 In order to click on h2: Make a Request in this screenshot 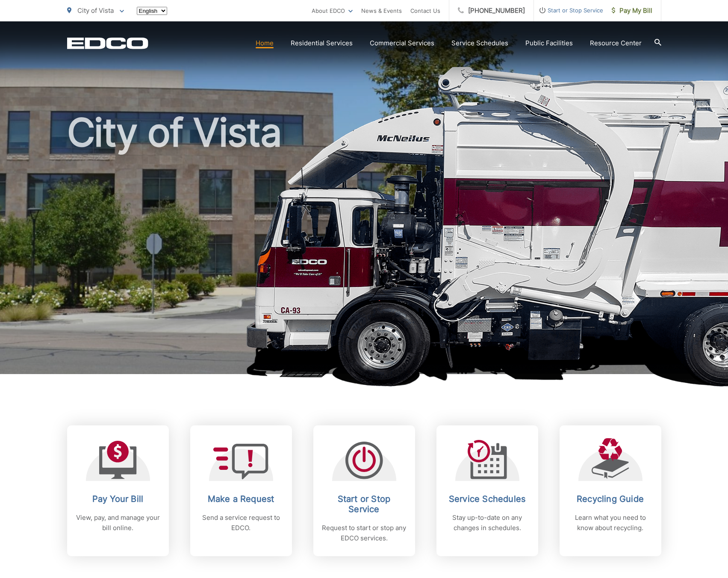, I will do `click(241, 499)`.